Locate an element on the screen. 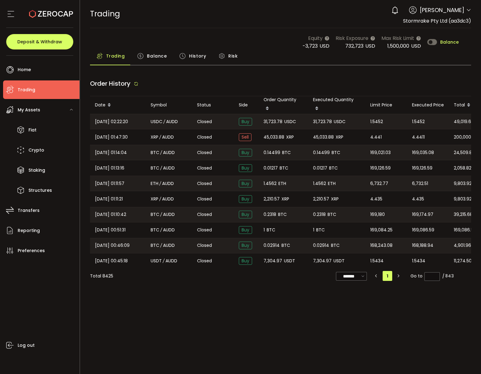  span: 169,180 is located at coordinates (378, 214).